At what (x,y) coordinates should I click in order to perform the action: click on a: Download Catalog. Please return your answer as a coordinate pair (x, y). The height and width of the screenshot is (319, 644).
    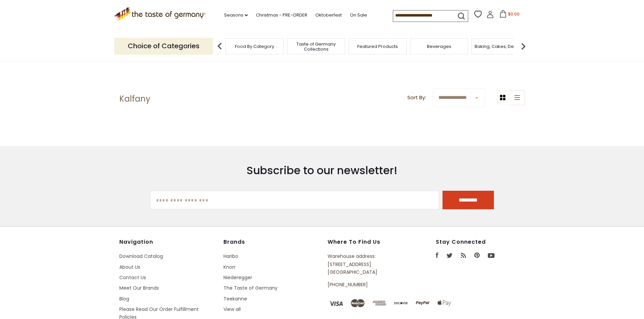
    Looking at the image, I should click on (141, 256).